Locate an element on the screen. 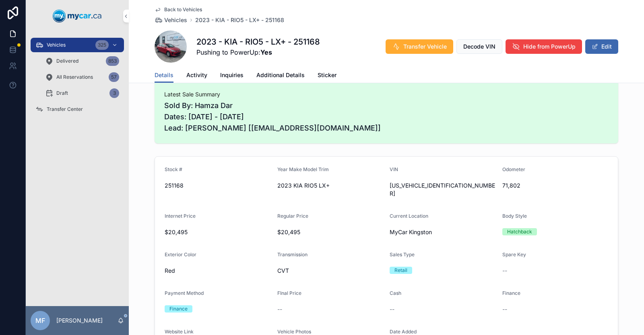 This screenshot has width=644, height=335. a: Delivered853 is located at coordinates (82, 61).